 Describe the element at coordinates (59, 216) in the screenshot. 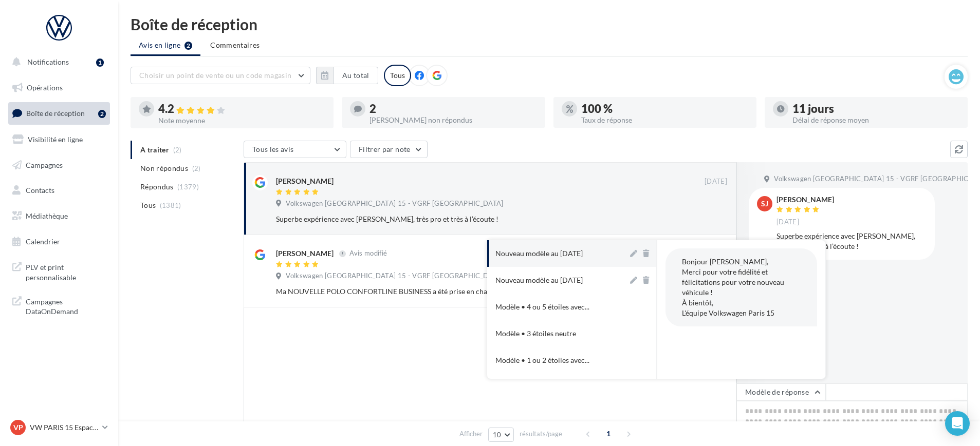

I see `a: Médiathèque` at that location.